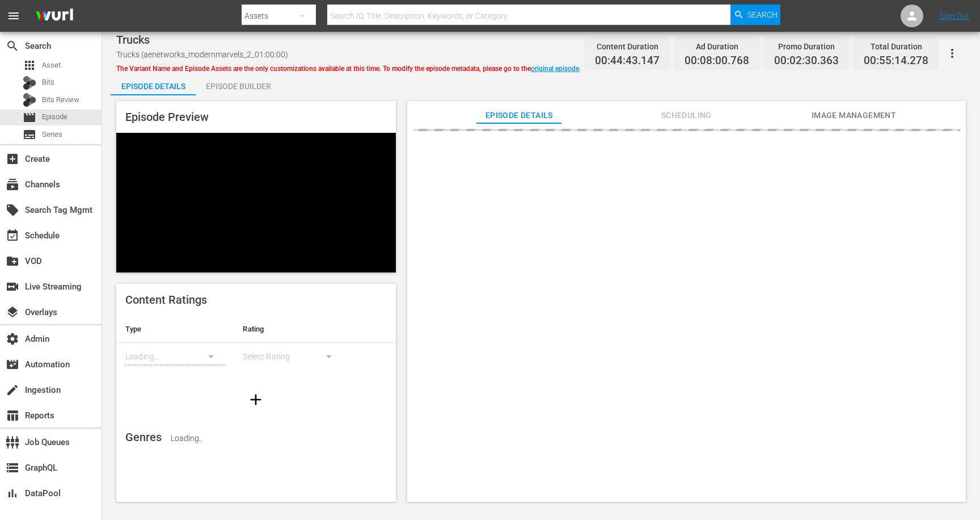  What do you see at coordinates (13, 339) in the screenshot?
I see `span: Admin` at bounding box center [13, 339].